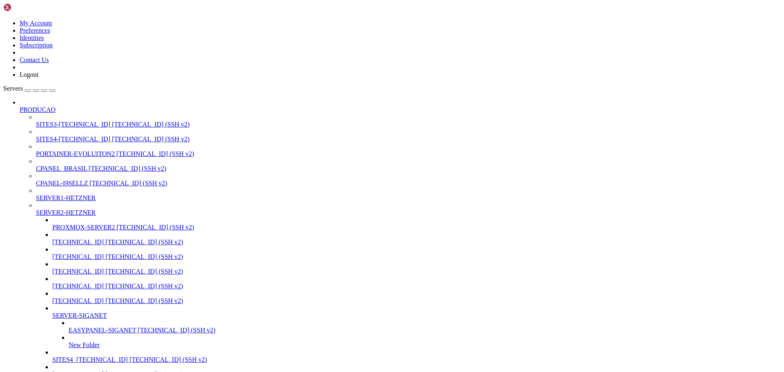  Describe the element at coordinates (408, 213) in the screenshot. I see `a: SERVER2-HETZNER` at that location.